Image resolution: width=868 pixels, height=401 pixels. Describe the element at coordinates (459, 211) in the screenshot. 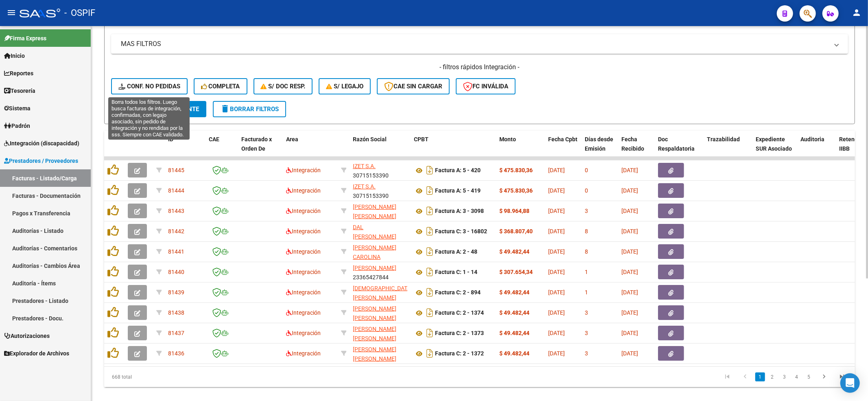

I see `strong: Factura A: 3 - 3098` at that location.